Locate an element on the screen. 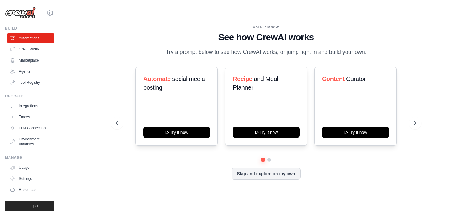  div: Operate is located at coordinates (29, 96).